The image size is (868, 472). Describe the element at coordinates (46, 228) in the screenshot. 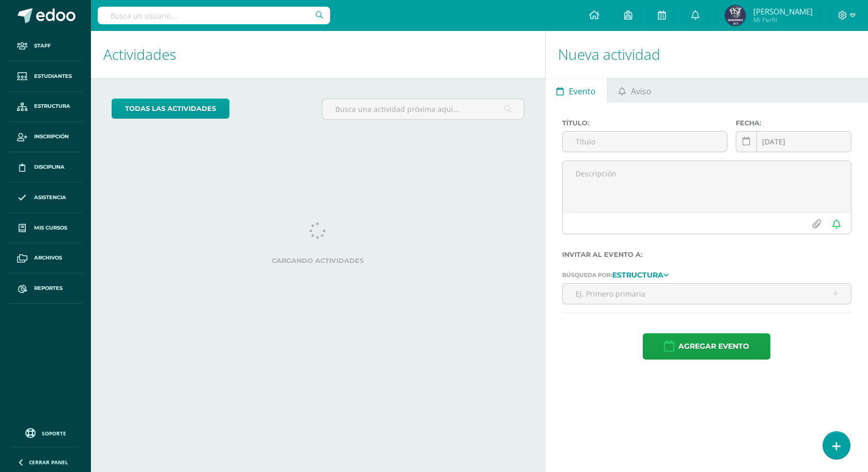

I see `a: Mis cursos` at that location.